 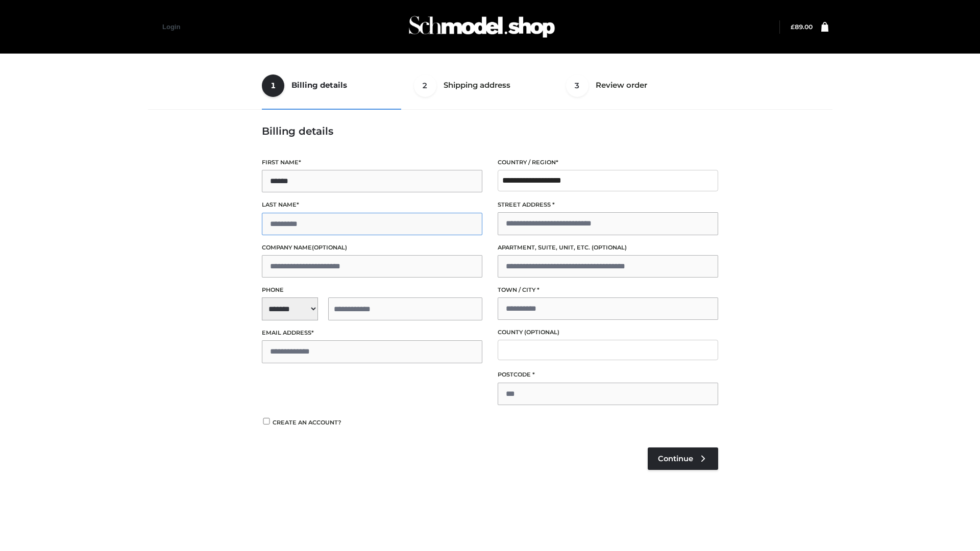 I want to click on label: Company name, so click(x=372, y=248).